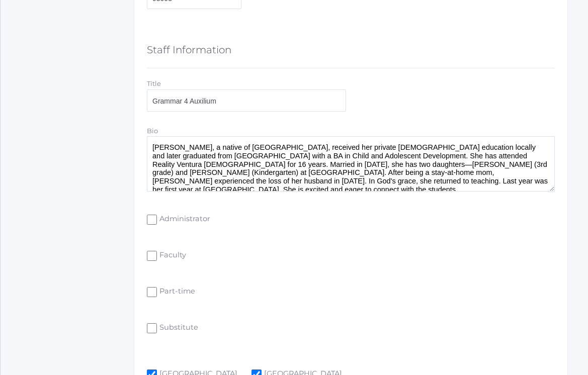 The width and height of the screenshot is (588, 375). I want to click on input: Substitute, so click(152, 328).